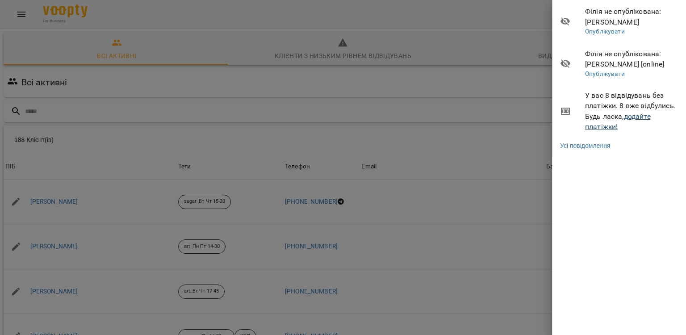 The image size is (686, 335). Describe the element at coordinates (632, 111) in the screenshot. I see `span: У вас 8 відвідувань без платіжки. 8 вже відбулись. Будь ласка,` at that location.